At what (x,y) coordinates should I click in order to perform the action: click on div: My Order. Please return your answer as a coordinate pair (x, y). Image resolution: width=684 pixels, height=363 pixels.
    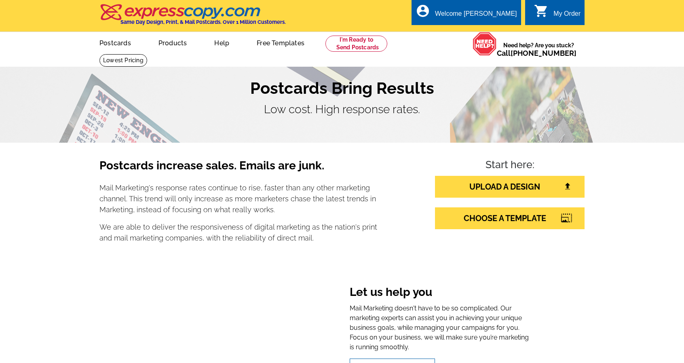
    Looking at the image, I should click on (566, 16).